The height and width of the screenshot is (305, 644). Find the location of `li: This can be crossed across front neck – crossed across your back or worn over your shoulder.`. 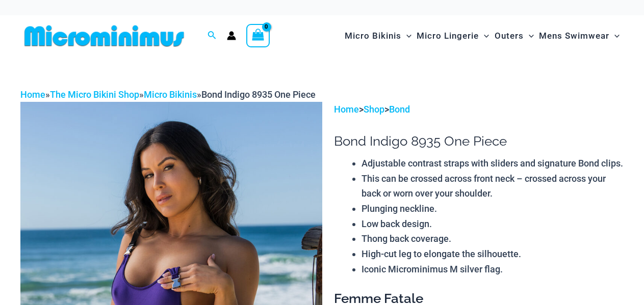

li: This can be crossed across front neck – crossed across your back or worn over your shoulder. is located at coordinates (492, 186).